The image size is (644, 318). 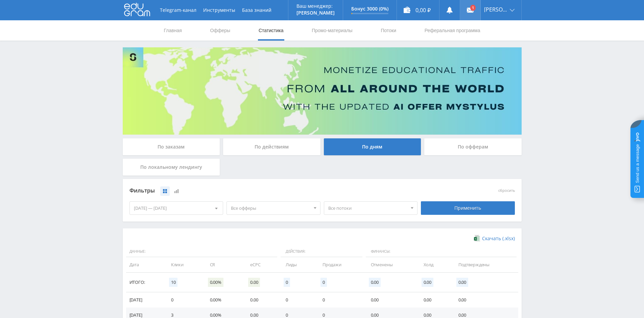 I want to click on td: Отменены, so click(x=391, y=265).